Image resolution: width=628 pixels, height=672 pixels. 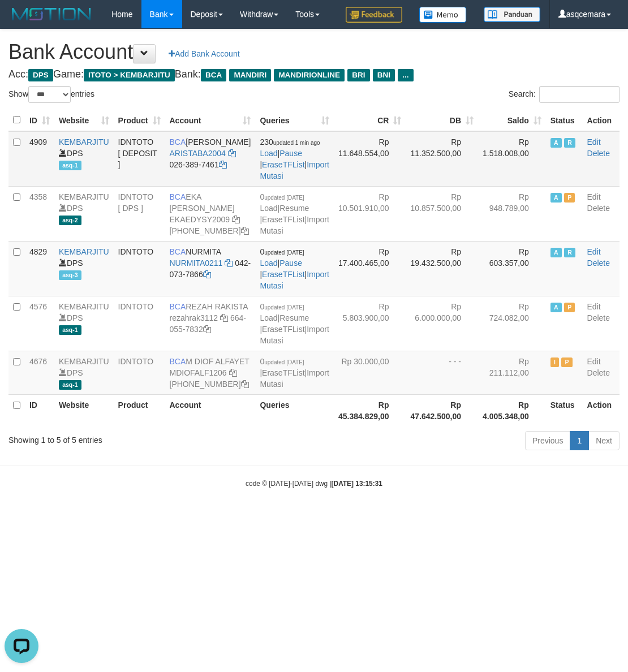 I want to click on span: MANDIRI, so click(x=250, y=75).